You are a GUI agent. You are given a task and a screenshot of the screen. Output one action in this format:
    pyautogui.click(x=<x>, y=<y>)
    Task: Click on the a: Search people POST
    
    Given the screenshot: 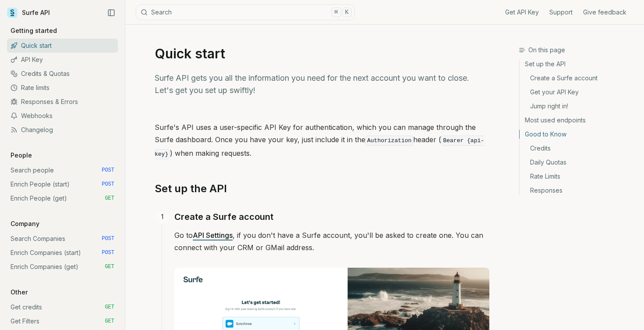 What is the action you would take?
    pyautogui.click(x=62, y=170)
    